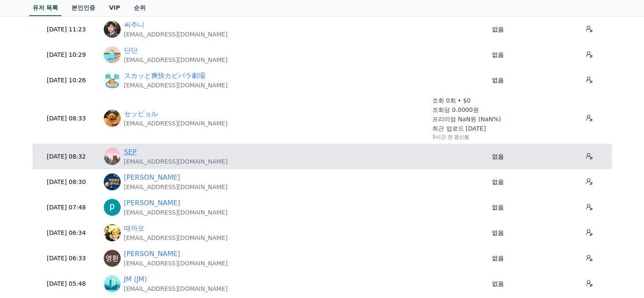 This screenshot has height=298, width=644. Describe the element at coordinates (136, 248) in the screenshot. I see `a: Settings` at that location.